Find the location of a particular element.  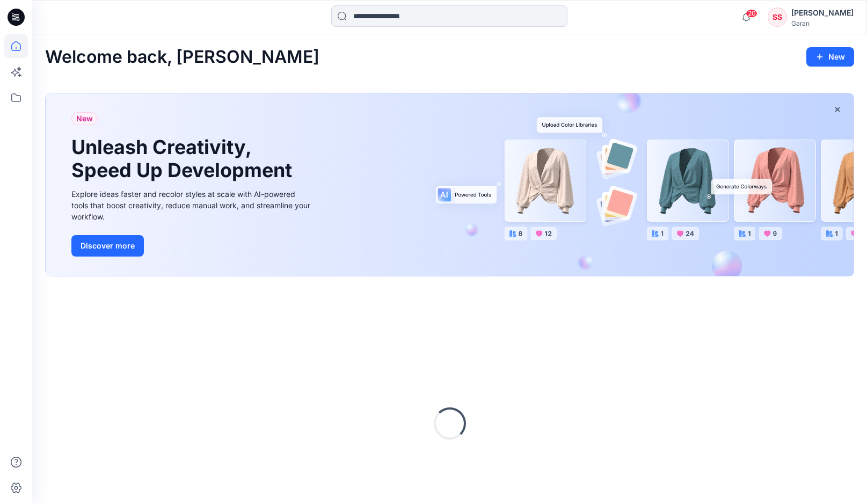

div: Garan is located at coordinates (823, 23).